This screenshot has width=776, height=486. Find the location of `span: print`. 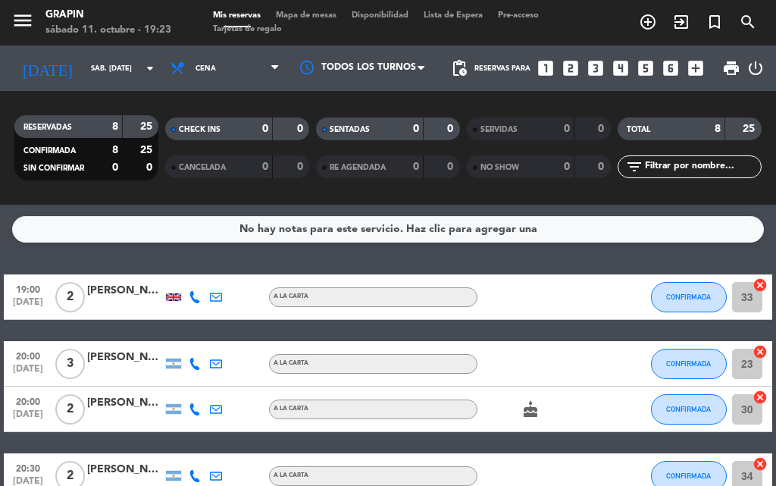

span: print is located at coordinates (731, 68).